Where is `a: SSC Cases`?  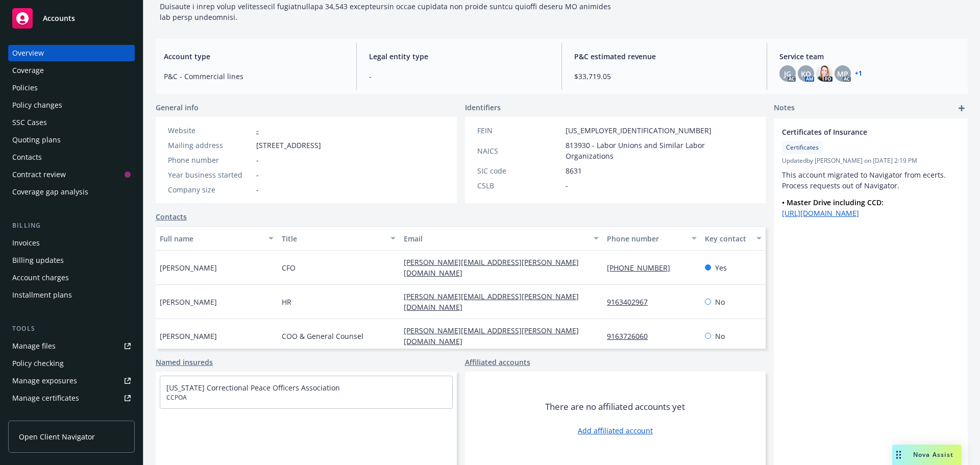 a: SSC Cases is located at coordinates (72, 123).